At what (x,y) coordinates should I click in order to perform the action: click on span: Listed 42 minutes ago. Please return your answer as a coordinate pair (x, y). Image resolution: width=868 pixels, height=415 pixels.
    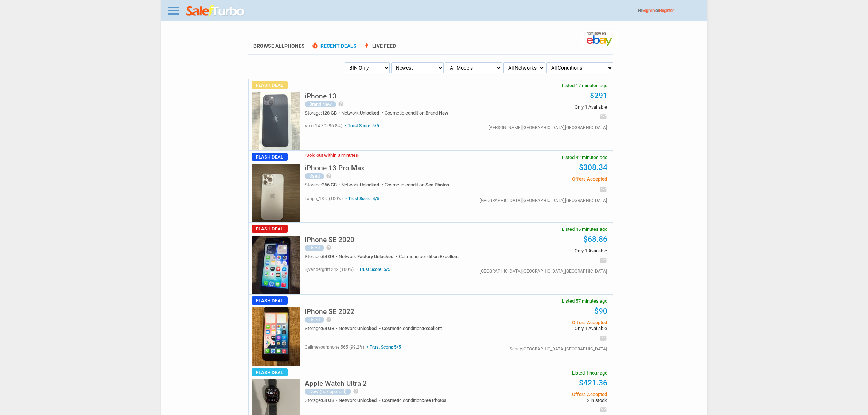
    Looking at the image, I should click on (585, 157).